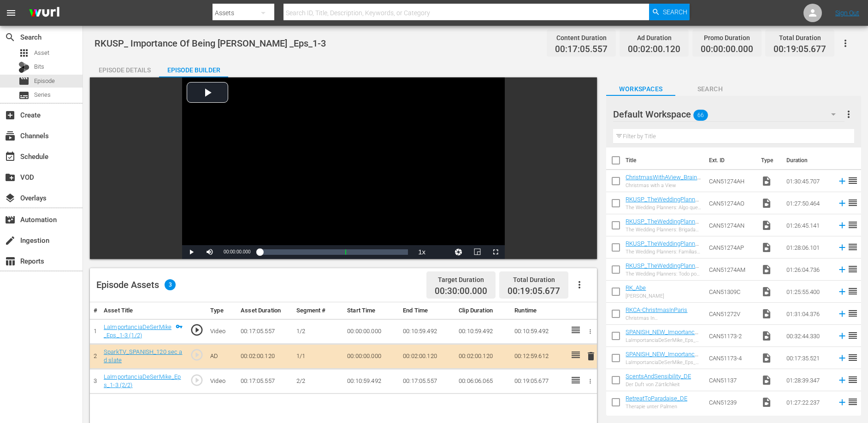 This screenshot has width=868, height=423. Describe the element at coordinates (731, 402) in the screenshot. I see `td: CAN51239` at that location.